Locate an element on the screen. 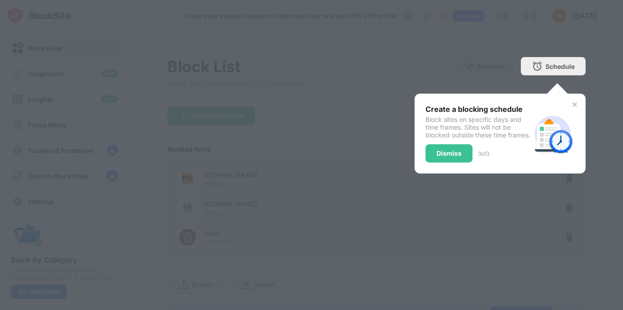 The image size is (623, 310). div: 3 of 3 is located at coordinates (483, 153).